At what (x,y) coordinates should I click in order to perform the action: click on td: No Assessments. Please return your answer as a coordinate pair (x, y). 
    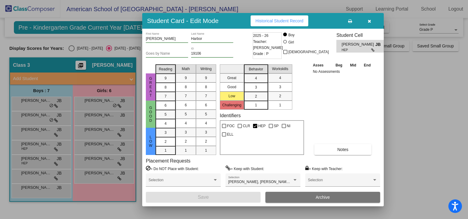
    Looking at the image, I should click on (343, 72).